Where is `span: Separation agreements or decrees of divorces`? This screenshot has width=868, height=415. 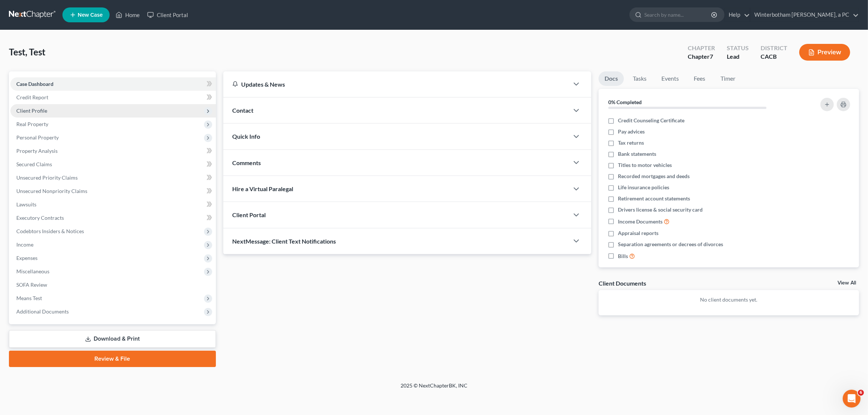
span: Separation agreements or decrees of divorces is located at coordinates (670, 244).